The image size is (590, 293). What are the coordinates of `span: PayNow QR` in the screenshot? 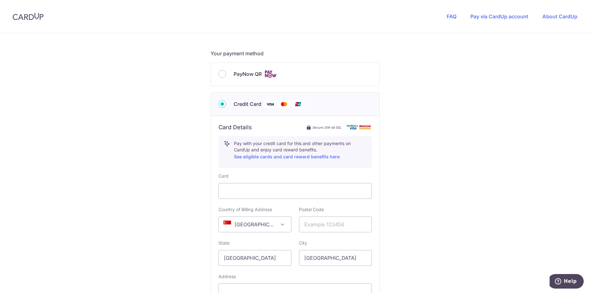 It's located at (248, 74).